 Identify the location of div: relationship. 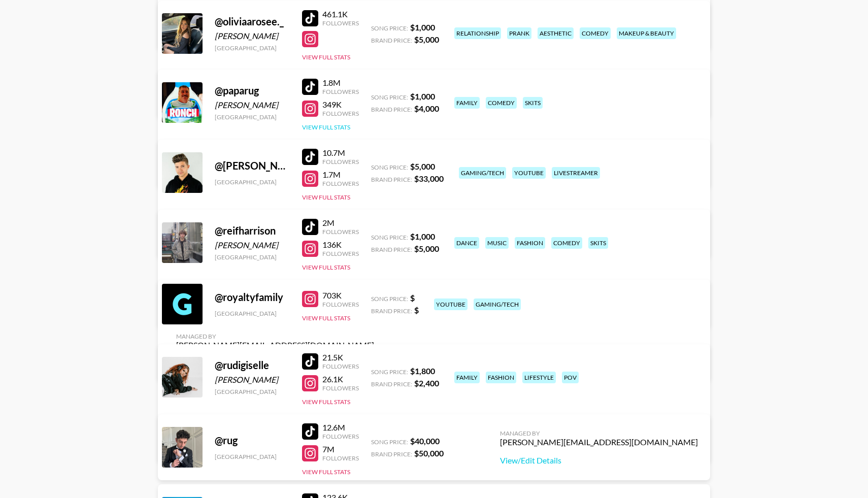
(478, 33).